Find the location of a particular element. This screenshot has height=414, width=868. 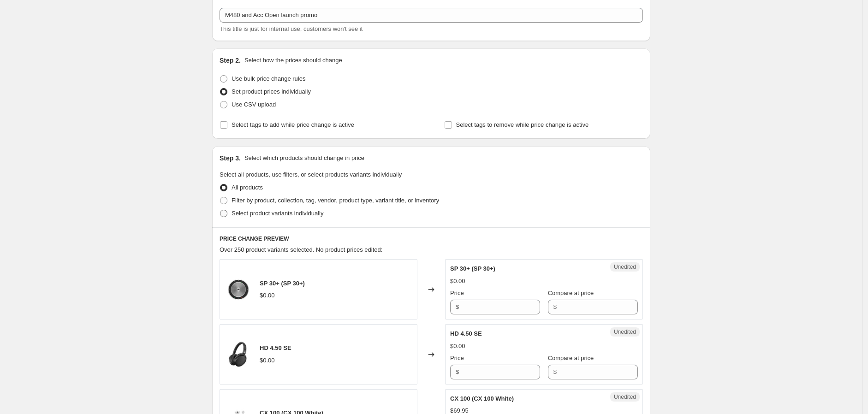

input: 30% off holiday sale is located at coordinates (431, 15).